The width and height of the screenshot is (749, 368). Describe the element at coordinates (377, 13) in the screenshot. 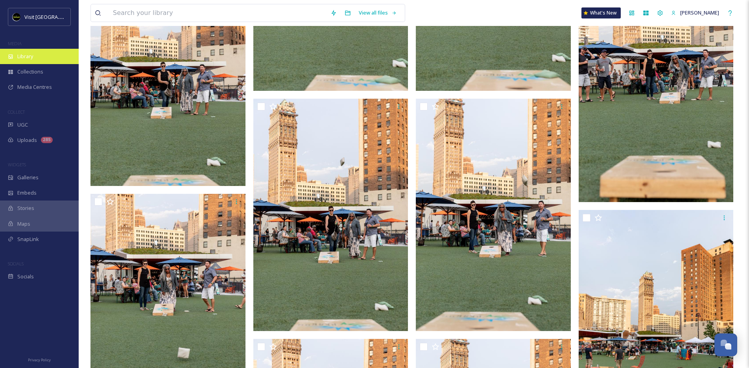

I see `a: View all files` at that location.